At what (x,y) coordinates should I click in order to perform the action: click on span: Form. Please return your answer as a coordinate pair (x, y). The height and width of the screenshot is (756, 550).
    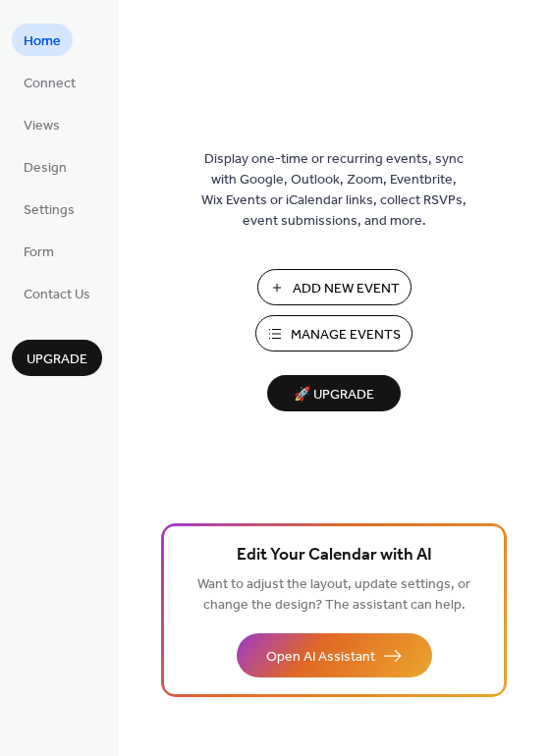
    Looking at the image, I should click on (38, 252).